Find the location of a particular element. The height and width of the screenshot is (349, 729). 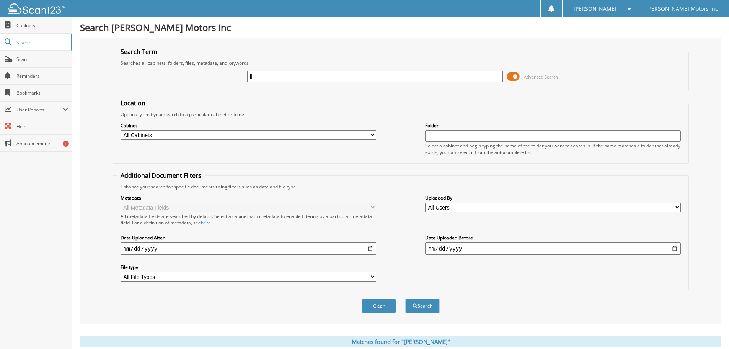

div: All metadata fields are searched by default. Select a cabinet with metadata to enable filtering b... is located at coordinates (248, 219).